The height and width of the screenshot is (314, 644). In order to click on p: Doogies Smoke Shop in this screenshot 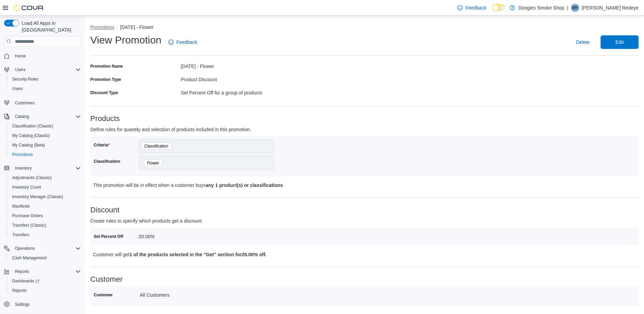, I will do `click(541, 8)`.